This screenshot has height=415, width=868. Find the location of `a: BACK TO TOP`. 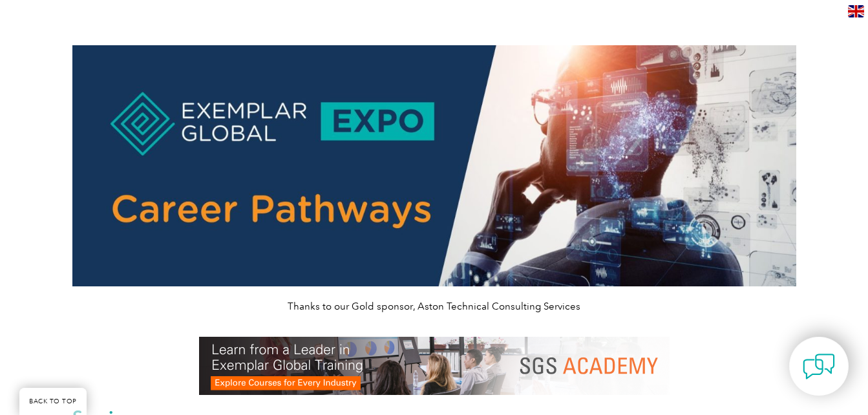

a: BACK TO TOP is located at coordinates (53, 401).